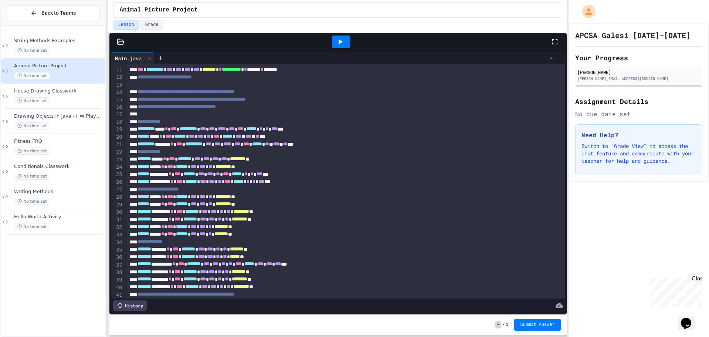  Describe the element at coordinates (117, 295) in the screenshot. I see `div: 41` at that location.